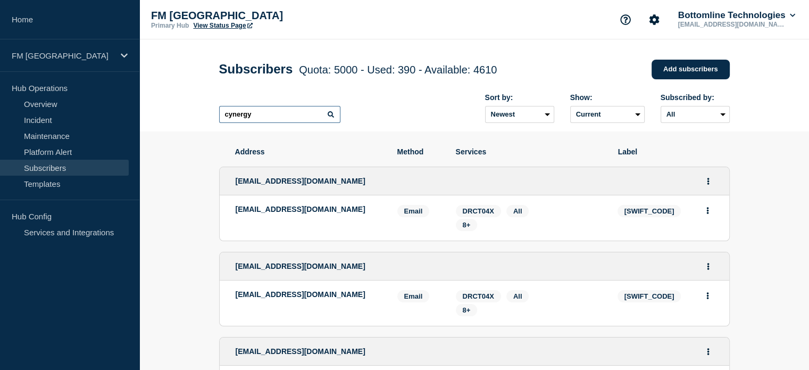 This screenshot has width=809, height=370. What do you see at coordinates (666, 152) in the screenshot?
I see `span: Label` at bounding box center [666, 152].